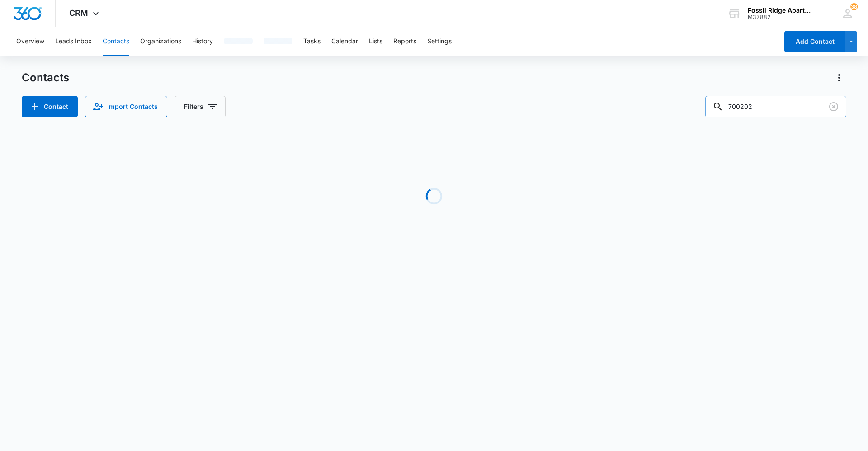  What do you see at coordinates (79, 12) in the screenshot?
I see `span: CRM` at bounding box center [79, 12].